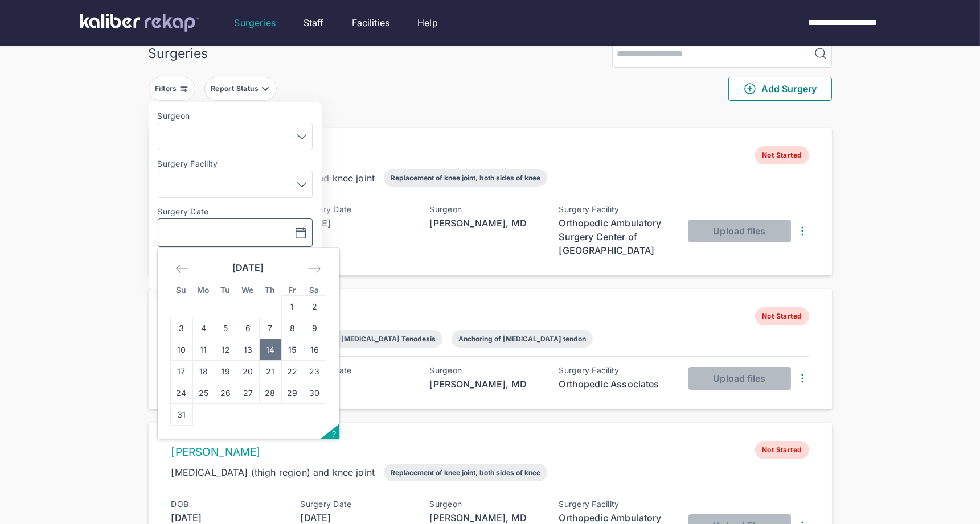  I want to click on td: Sunday, August 24, 2025, so click(181, 394).